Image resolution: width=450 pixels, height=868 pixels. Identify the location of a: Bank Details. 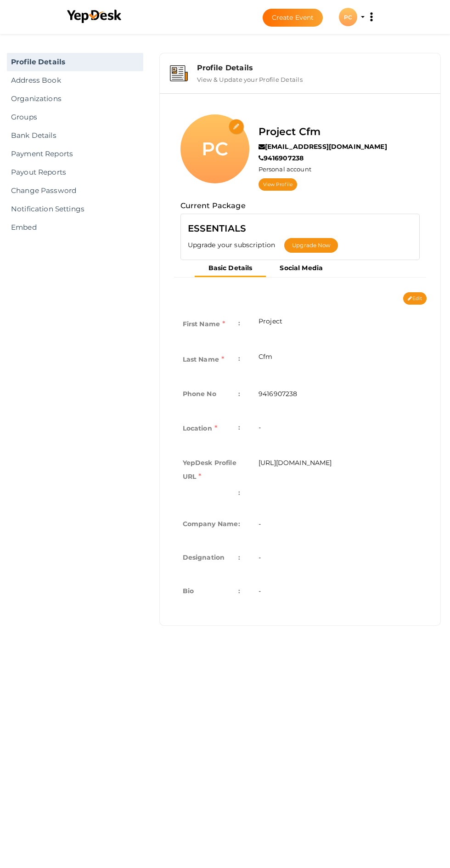
(75, 136).